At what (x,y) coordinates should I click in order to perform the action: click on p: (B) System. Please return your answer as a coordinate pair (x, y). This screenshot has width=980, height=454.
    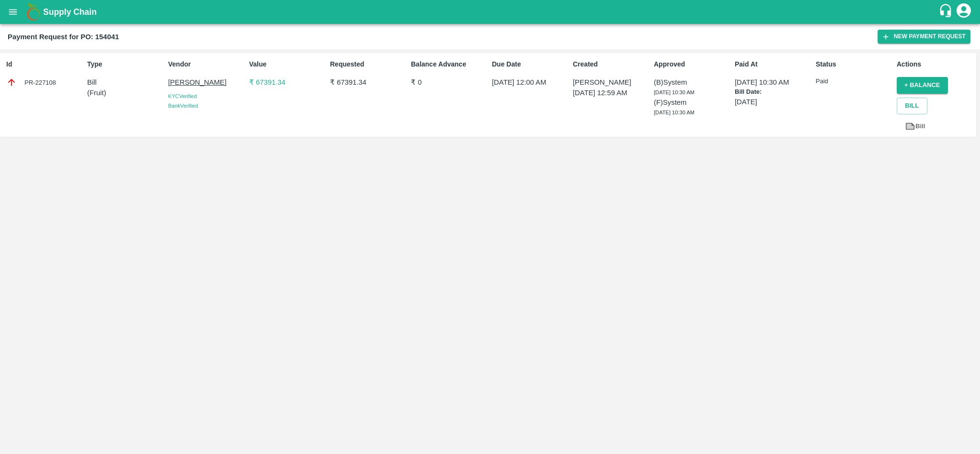
    Looking at the image, I should click on (692, 82).